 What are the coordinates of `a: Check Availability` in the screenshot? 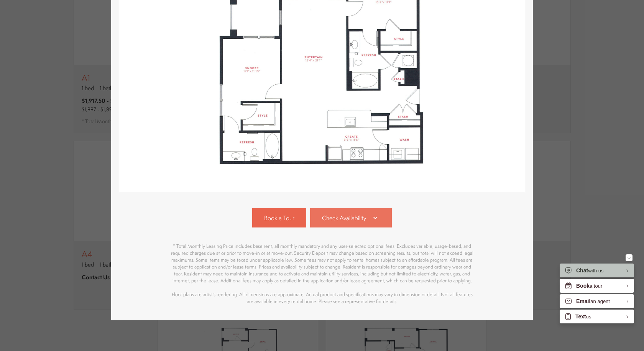 It's located at (351, 218).